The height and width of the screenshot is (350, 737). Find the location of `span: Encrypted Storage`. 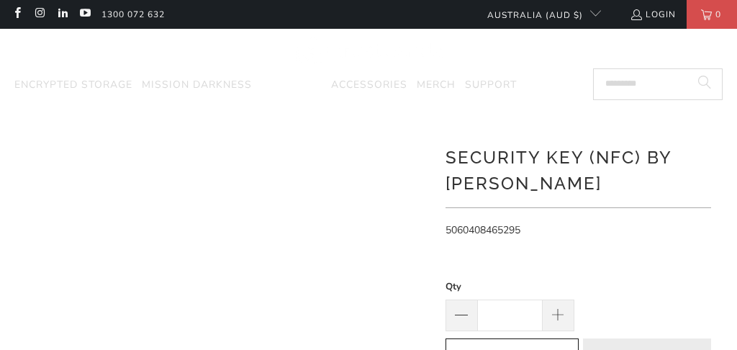

span: Encrypted Storage is located at coordinates (73, 84).